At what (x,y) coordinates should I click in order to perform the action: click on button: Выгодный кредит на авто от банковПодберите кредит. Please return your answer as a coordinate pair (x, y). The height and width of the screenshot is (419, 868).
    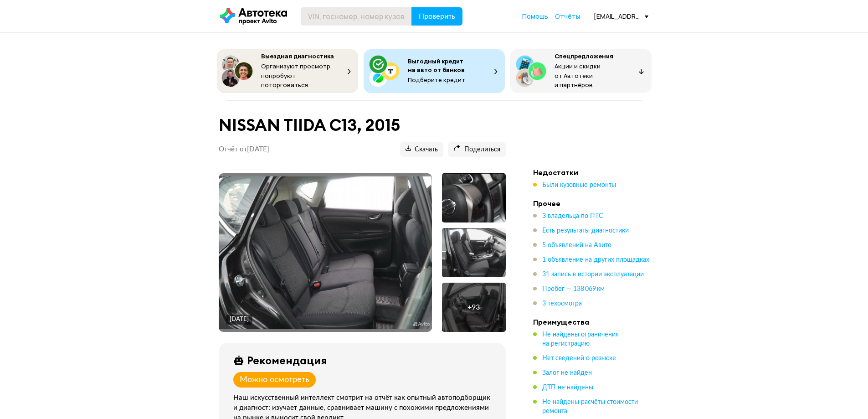
    Looking at the image, I should click on (434, 71).